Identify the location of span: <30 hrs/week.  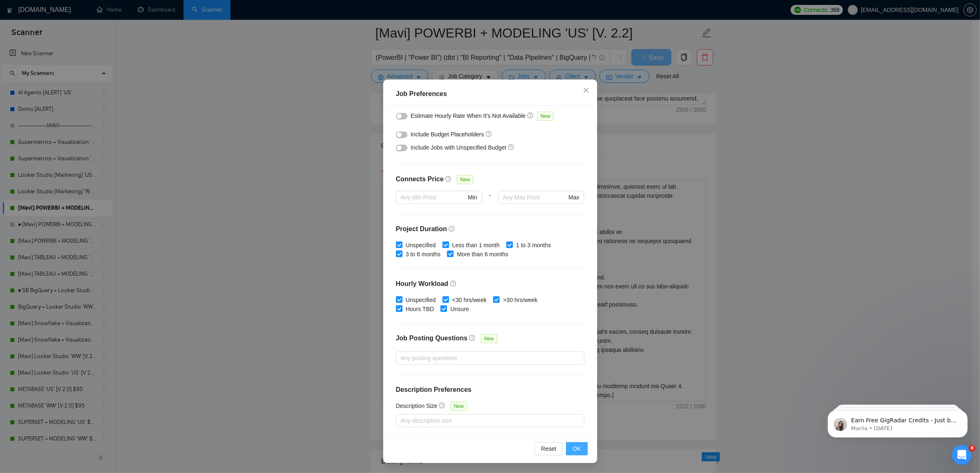
(470, 300).